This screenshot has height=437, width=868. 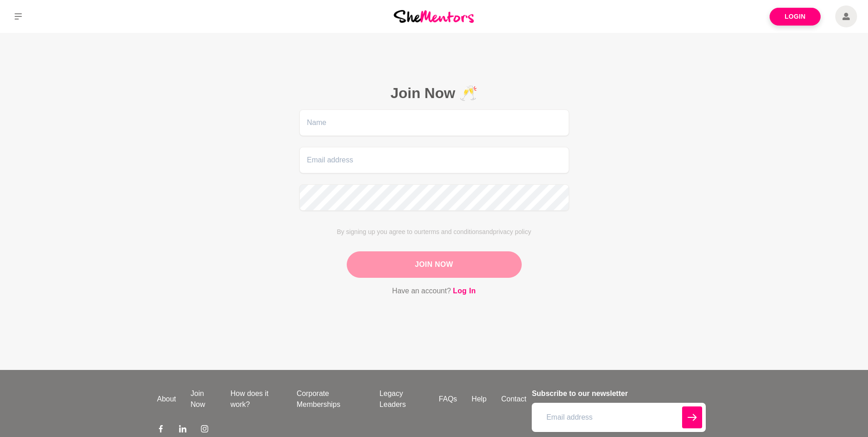 I want to click on img: She Mentors Logo, so click(x=434, y=16).